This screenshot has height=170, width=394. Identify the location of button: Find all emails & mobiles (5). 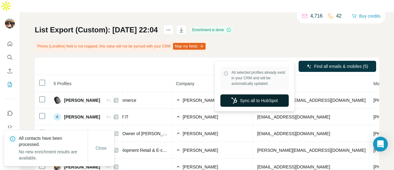
(337, 66).